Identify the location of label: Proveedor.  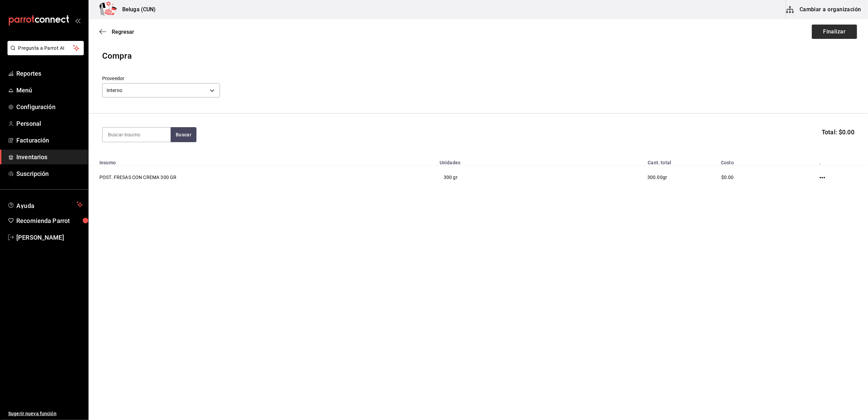
(161, 79).